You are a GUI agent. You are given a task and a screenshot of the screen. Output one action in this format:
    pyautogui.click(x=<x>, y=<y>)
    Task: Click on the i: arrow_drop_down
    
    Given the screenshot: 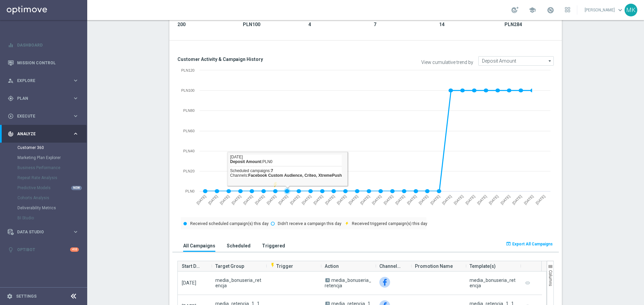 What is the action you would take?
    pyautogui.click(x=550, y=61)
    